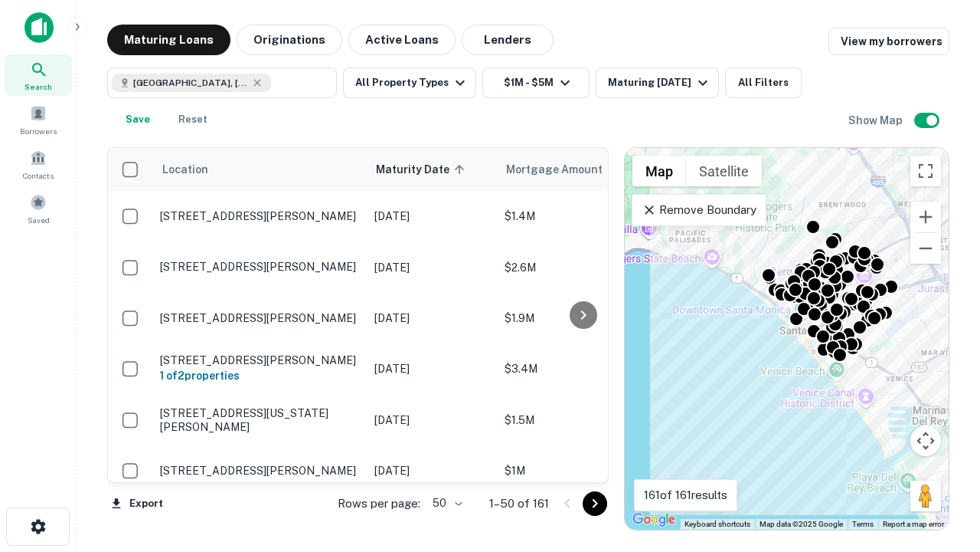 The height and width of the screenshot is (552, 980). I want to click on button: $1M - $5M, so click(536, 83).